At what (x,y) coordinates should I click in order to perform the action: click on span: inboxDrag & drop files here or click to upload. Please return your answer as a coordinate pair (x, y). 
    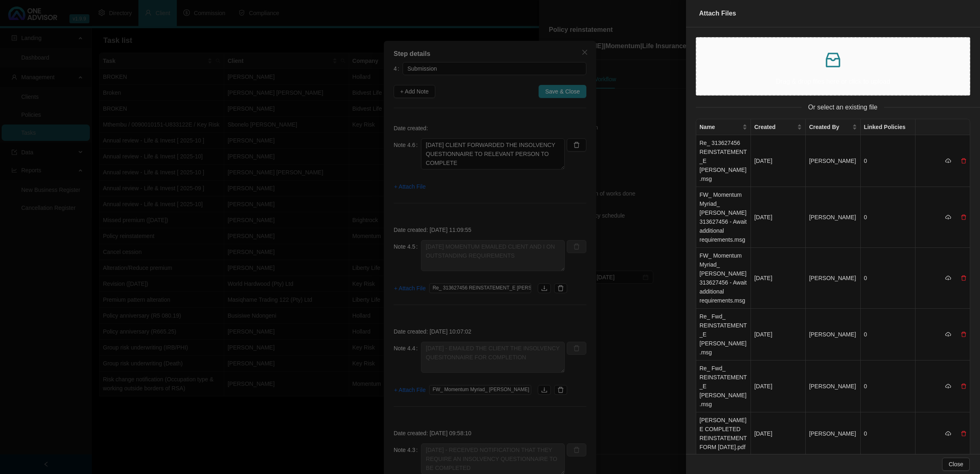
    Looking at the image, I should click on (833, 66).